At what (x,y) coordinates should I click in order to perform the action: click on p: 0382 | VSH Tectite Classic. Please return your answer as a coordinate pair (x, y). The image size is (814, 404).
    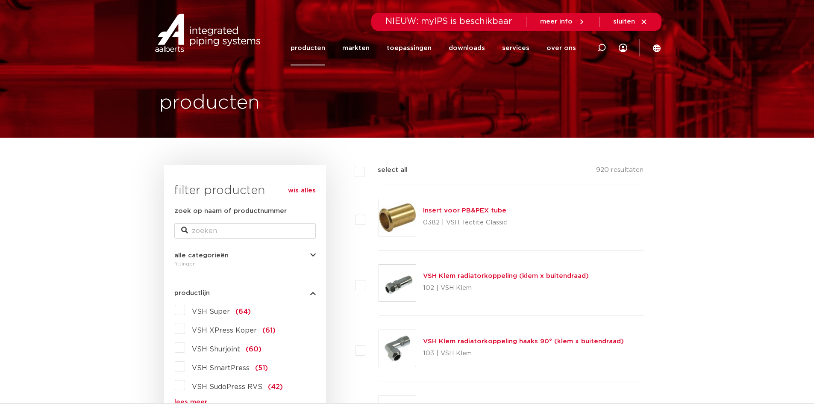
    Looking at the image, I should click on (465, 223).